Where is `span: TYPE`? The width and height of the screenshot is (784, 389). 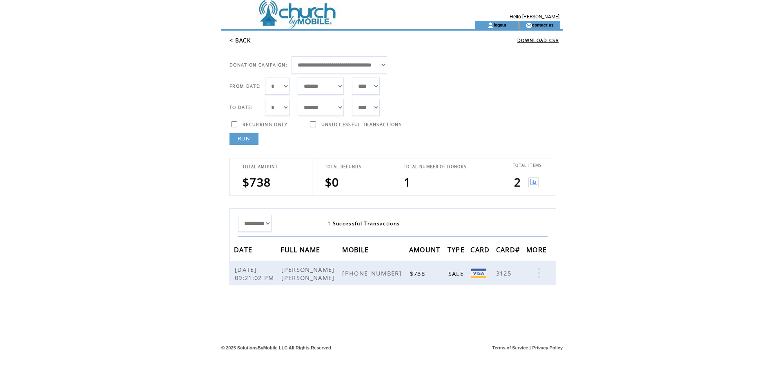 span: TYPE is located at coordinates (457, 251).